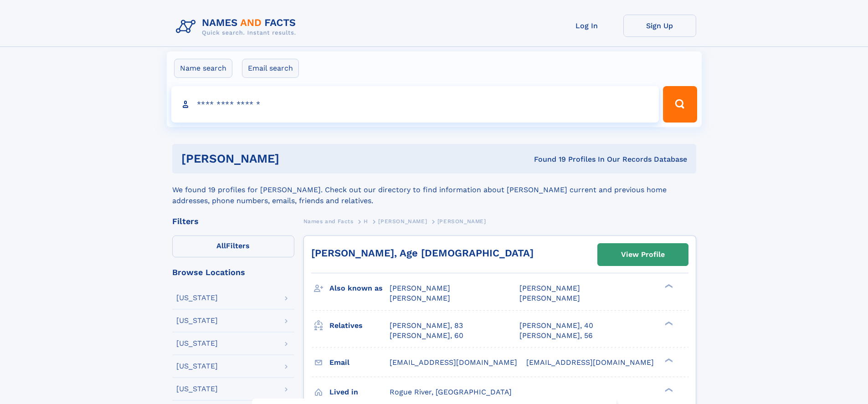 The height and width of the screenshot is (404, 868). Describe the element at coordinates (233, 272) in the screenshot. I see `div: Browse Locations` at that location.